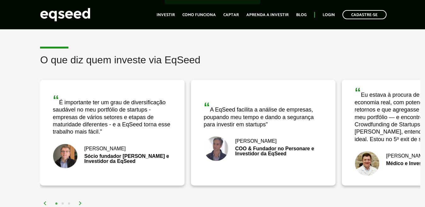 This screenshot has width=425, height=207. What do you see at coordinates (56, 204) in the screenshot?
I see `button: 1 of 2` at bounding box center [56, 204].